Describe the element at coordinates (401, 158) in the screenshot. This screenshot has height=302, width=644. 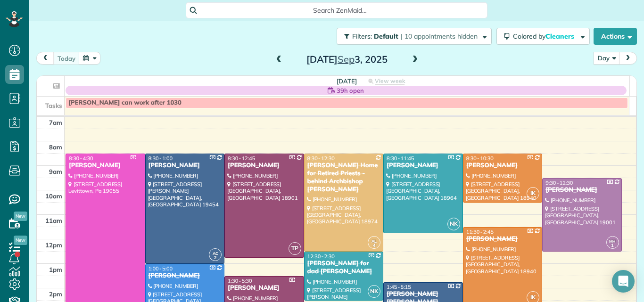
I see `span: 8:30 - 11:45` at that location.